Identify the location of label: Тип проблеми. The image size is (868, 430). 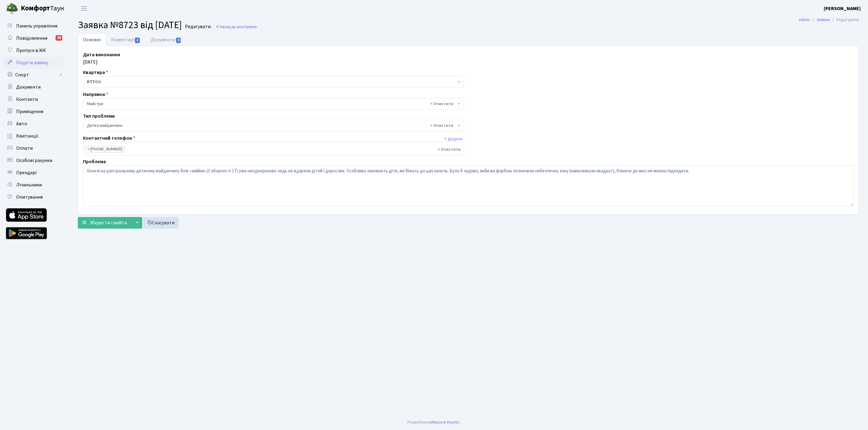
(99, 116).